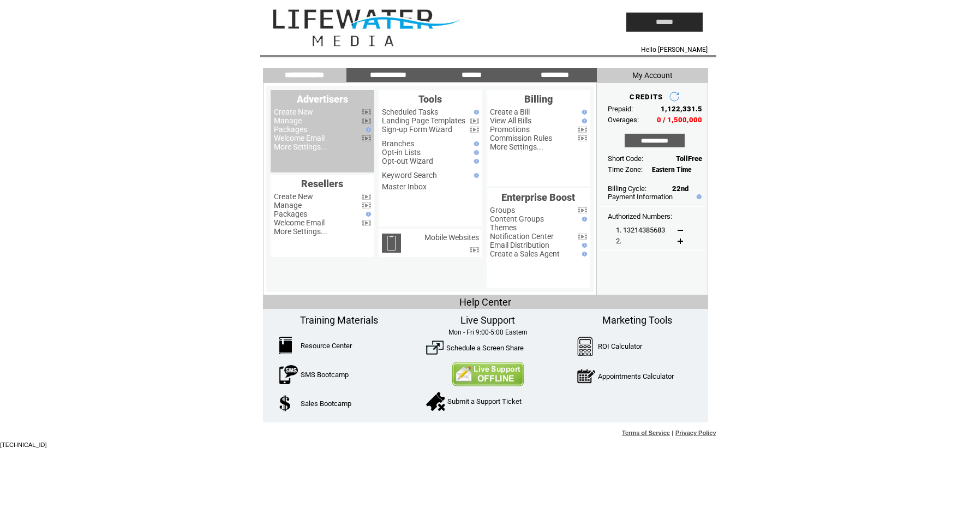  I want to click on a: SMS Bootcamp, so click(324, 374).